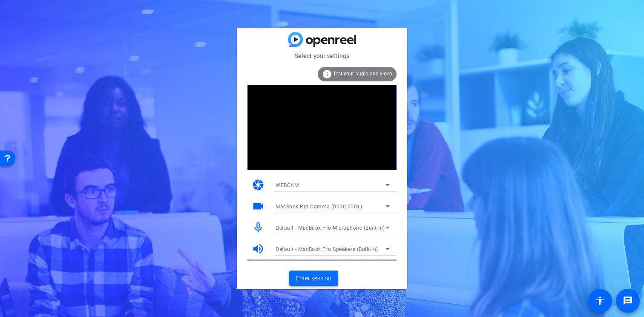 The height and width of the screenshot is (317, 644). Describe the element at coordinates (258, 207) in the screenshot. I see `mat-icon: videocam` at that location.